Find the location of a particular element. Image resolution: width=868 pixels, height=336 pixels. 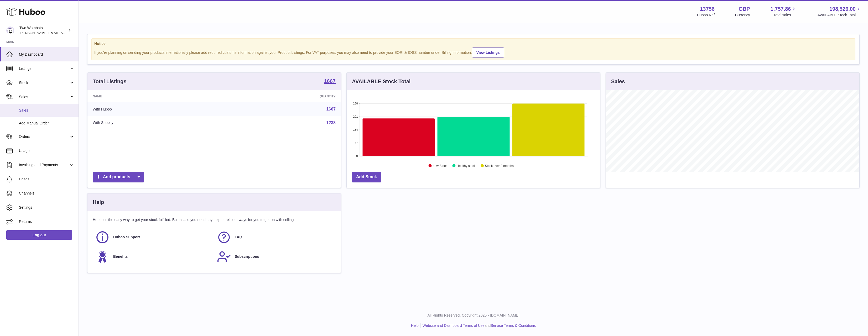

a: 1233 is located at coordinates (331, 123).